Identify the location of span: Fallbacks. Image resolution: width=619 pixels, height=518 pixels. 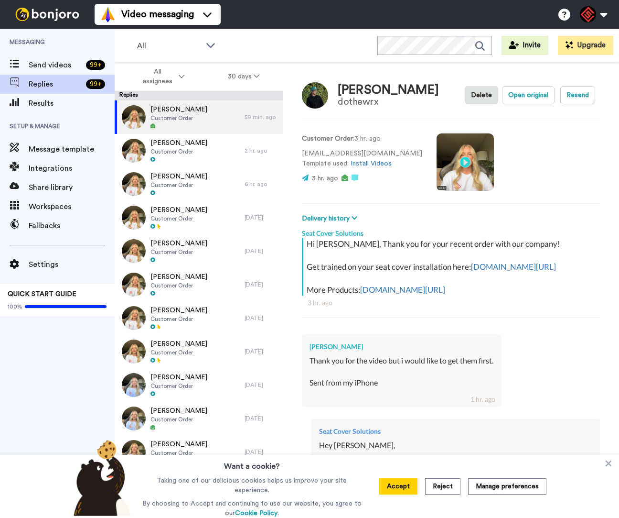
(72, 226).